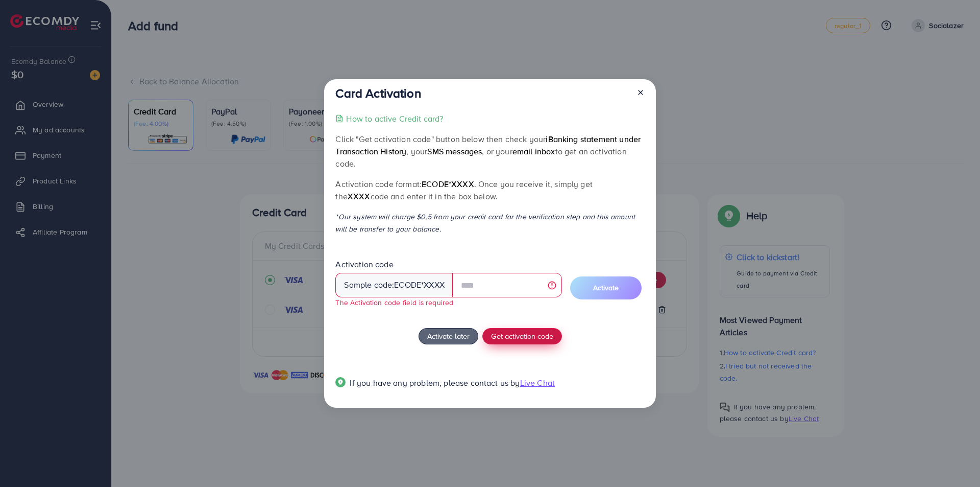 Image resolution: width=980 pixels, height=487 pixels. What do you see at coordinates (489, 151) in the screenshot?
I see `p: Click "Get activation code" button below then check your , your , or your to get an activation code.` at bounding box center [489, 151].